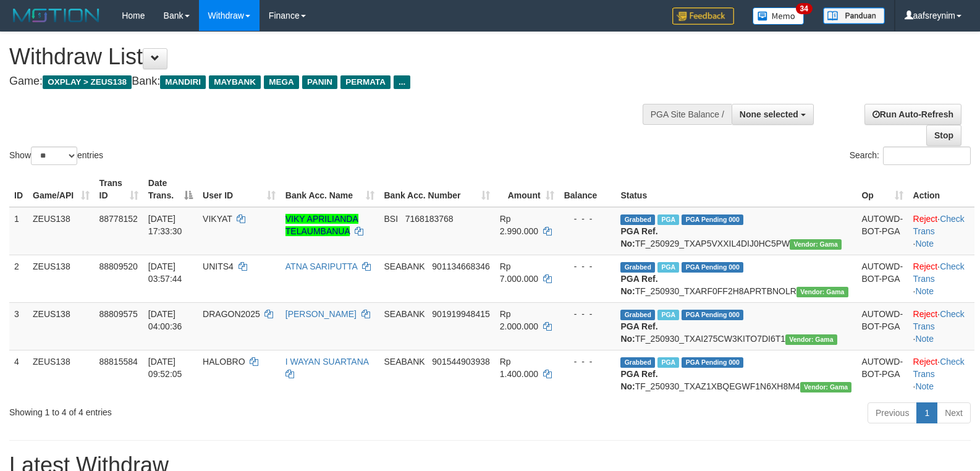  What do you see at coordinates (61, 189) in the screenshot?
I see `th: Game/API: activate to sort column ascending` at bounding box center [61, 189].